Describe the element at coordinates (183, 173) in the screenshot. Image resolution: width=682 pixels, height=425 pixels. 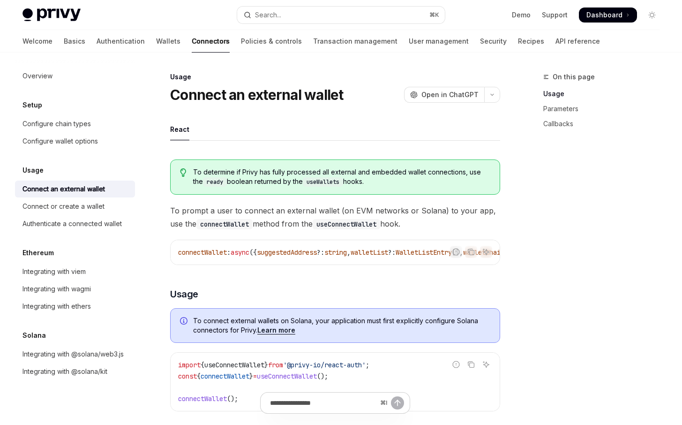
I see `svg: Tip` at that location.